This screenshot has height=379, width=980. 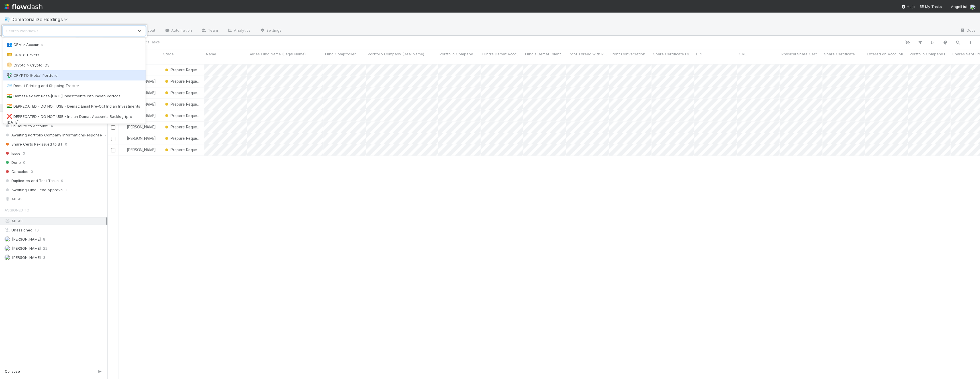 I want to click on div: DEPRECATED - DO NOT USE - Demat: Email Pre-Oct Indian Investments, so click(x=74, y=106).